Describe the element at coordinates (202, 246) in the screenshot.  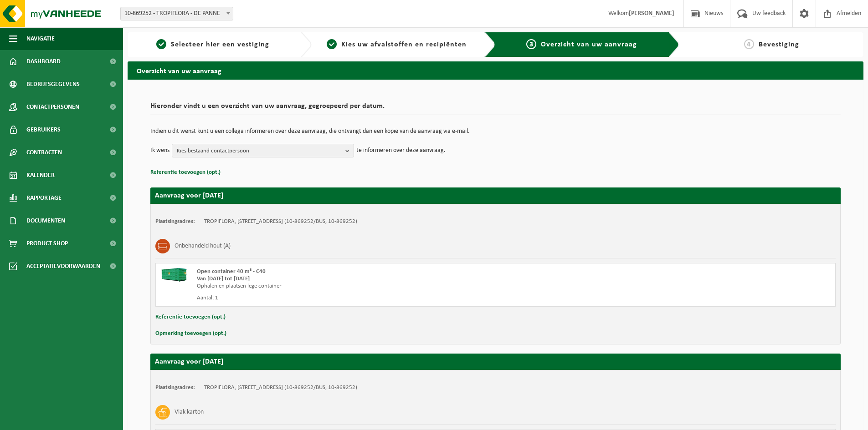
I see `h3: Onbehandeld hout (A)` at that location.